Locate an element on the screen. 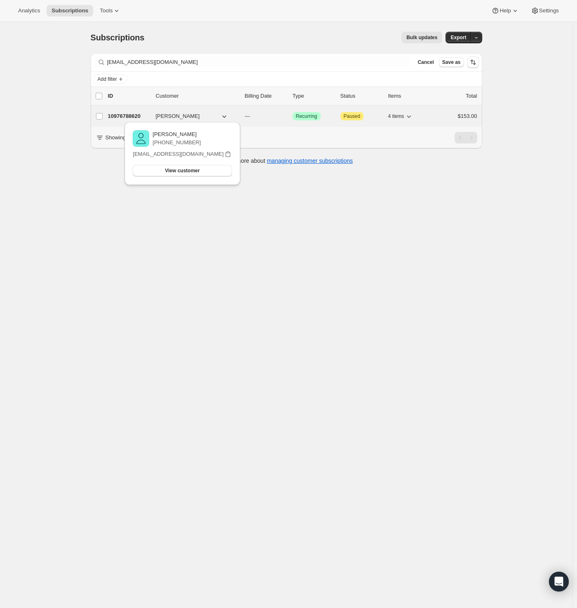  button: Sort the results is located at coordinates (473, 62).